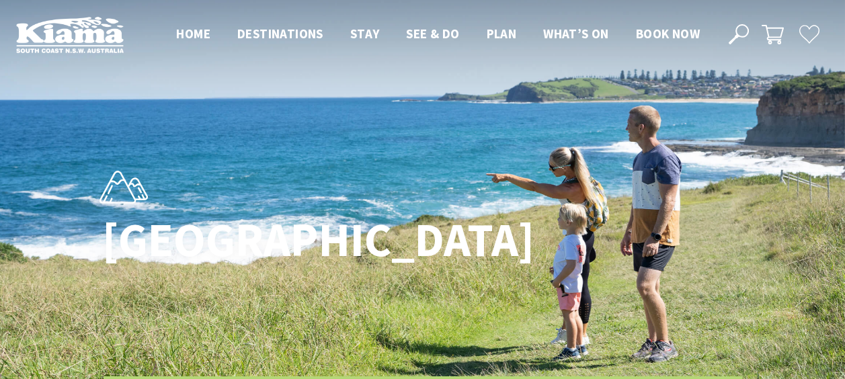 The width and height of the screenshot is (845, 379). I want to click on nav: Main Menu, so click(438, 34).